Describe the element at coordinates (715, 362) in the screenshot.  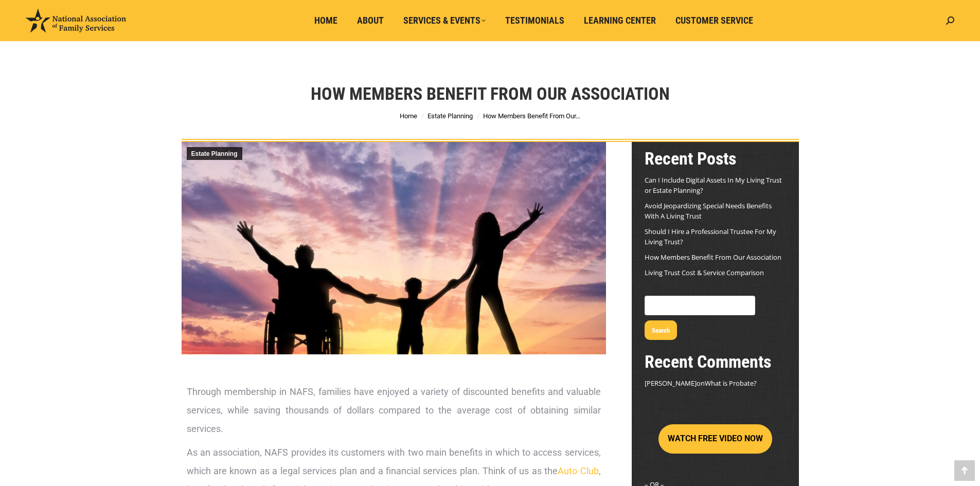
I see `h2: Recent Comments` at that location.